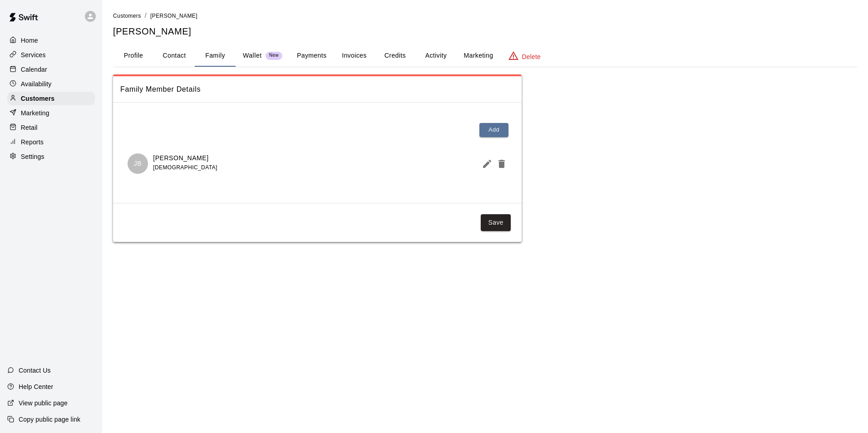 Image resolution: width=868 pixels, height=433 pixels. I want to click on p: Copy public page link, so click(49, 419).